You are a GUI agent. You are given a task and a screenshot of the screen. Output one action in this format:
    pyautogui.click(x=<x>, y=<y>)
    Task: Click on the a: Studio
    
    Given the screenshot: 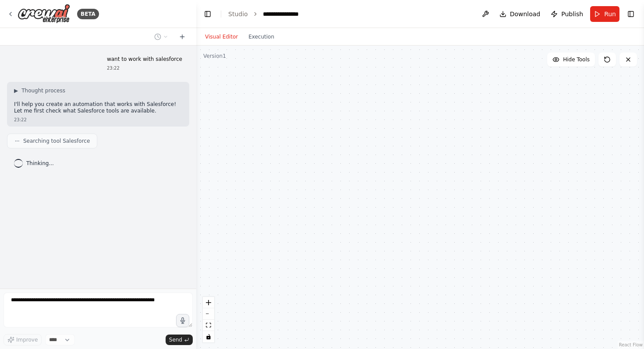 What is the action you would take?
    pyautogui.click(x=238, y=14)
    